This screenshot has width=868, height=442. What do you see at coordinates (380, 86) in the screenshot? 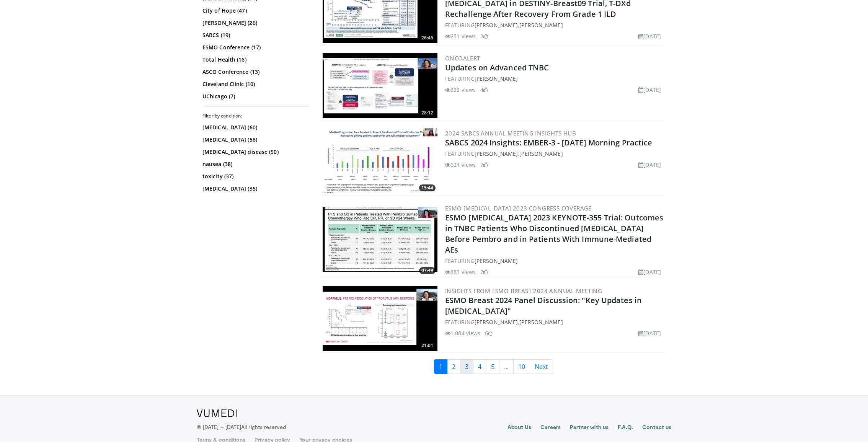
I see `a: 28:12` at bounding box center [380, 86].